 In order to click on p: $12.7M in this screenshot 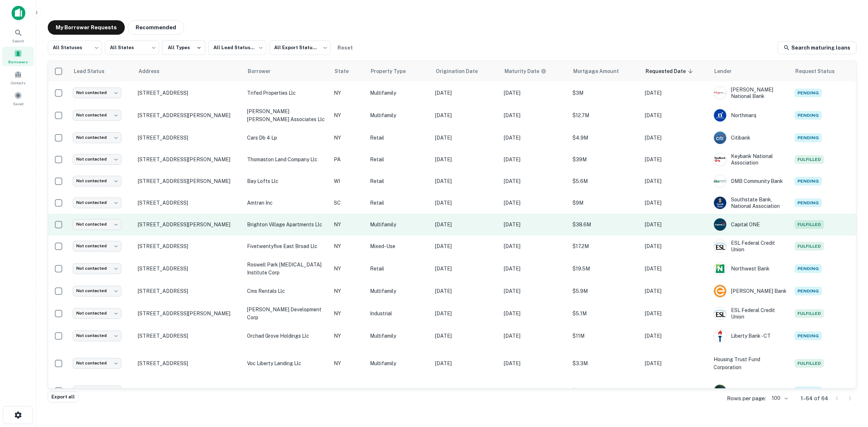, I will do `click(605, 115)`.